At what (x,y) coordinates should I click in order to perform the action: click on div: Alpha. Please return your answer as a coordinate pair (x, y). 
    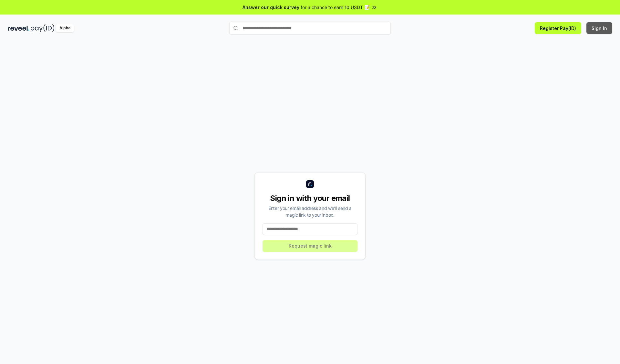
    Looking at the image, I should click on (65, 28).